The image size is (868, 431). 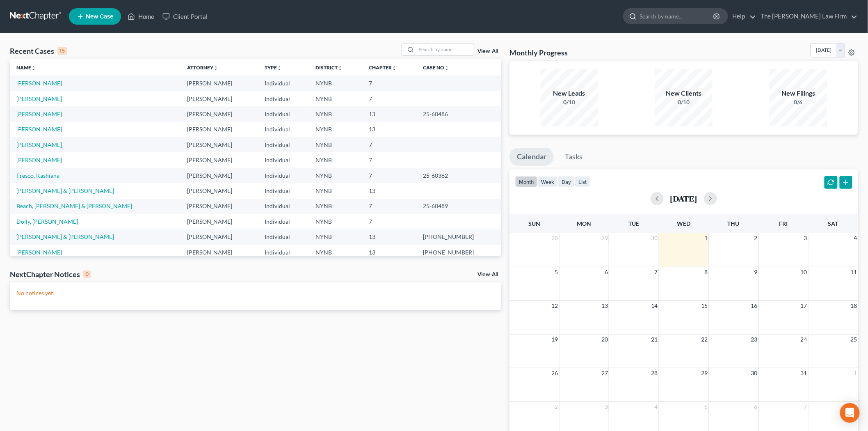 I want to click on span: 26, so click(x=555, y=373).